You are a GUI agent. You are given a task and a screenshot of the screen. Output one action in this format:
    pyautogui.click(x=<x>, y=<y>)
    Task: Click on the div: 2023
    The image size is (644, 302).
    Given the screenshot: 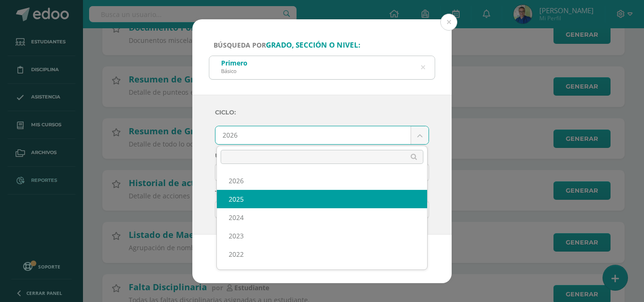 What is the action you would take?
    pyautogui.click(x=322, y=236)
    